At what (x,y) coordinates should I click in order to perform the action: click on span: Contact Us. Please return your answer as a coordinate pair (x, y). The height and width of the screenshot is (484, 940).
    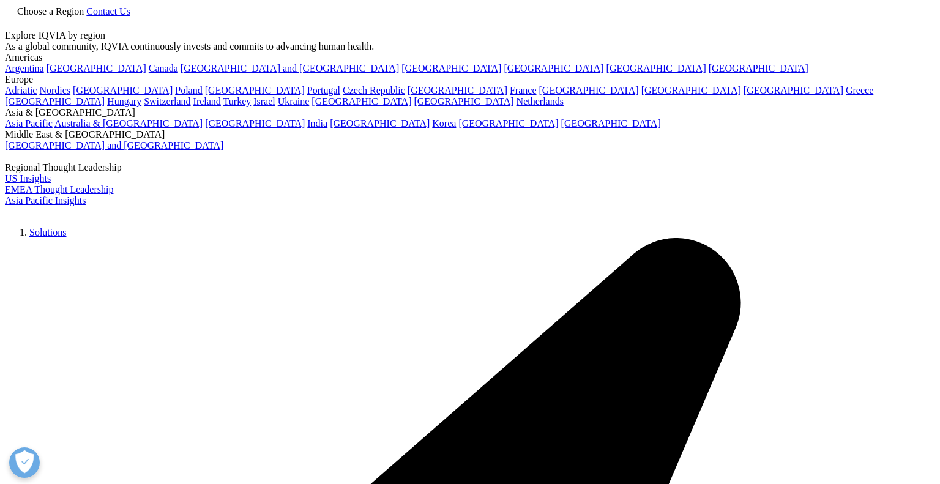
    Looking at the image, I should click on (108, 11).